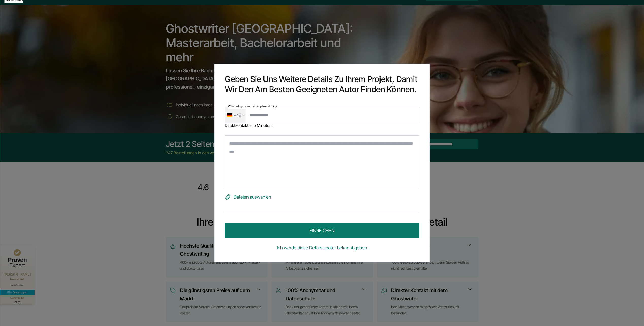 This screenshot has width=644, height=326. Describe the element at coordinates (322, 248) in the screenshot. I see `a: Ich werde diese Details später bekannt geben` at that location.